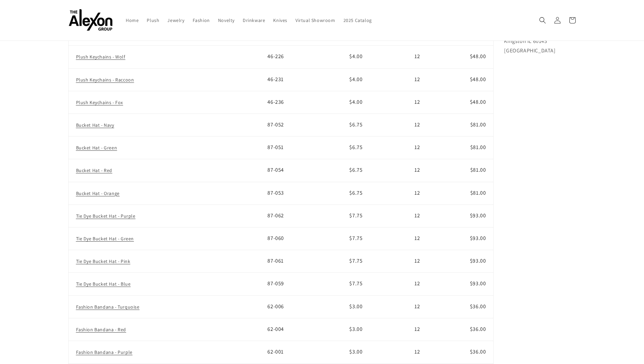 This screenshot has height=364, width=644. I want to click on span: Home, so click(132, 20).